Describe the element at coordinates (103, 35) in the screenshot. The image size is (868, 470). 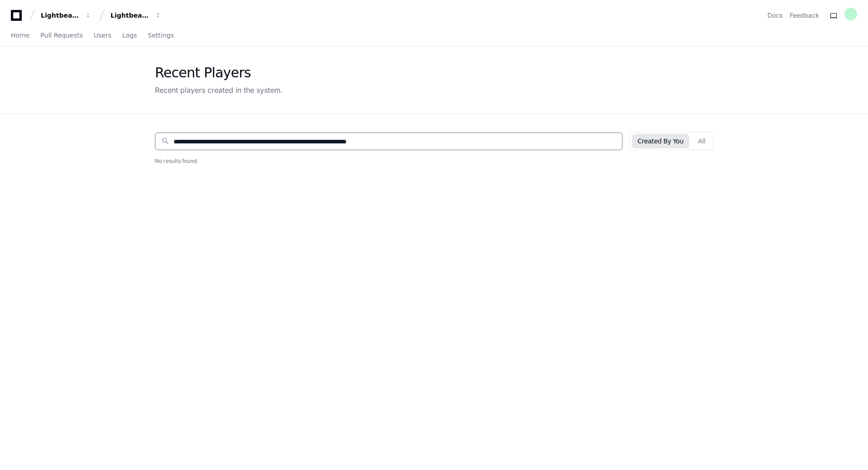
I see `a: Users` at that location.